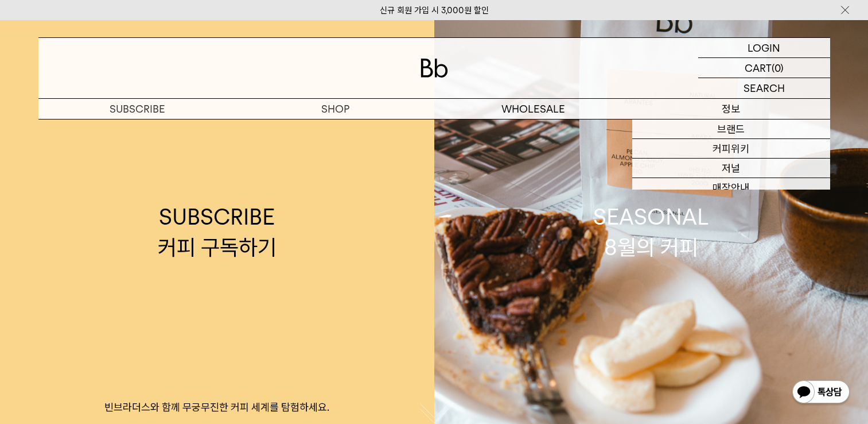 The image size is (868, 424). I want to click on p: WHOLESALE, so click(533, 109).